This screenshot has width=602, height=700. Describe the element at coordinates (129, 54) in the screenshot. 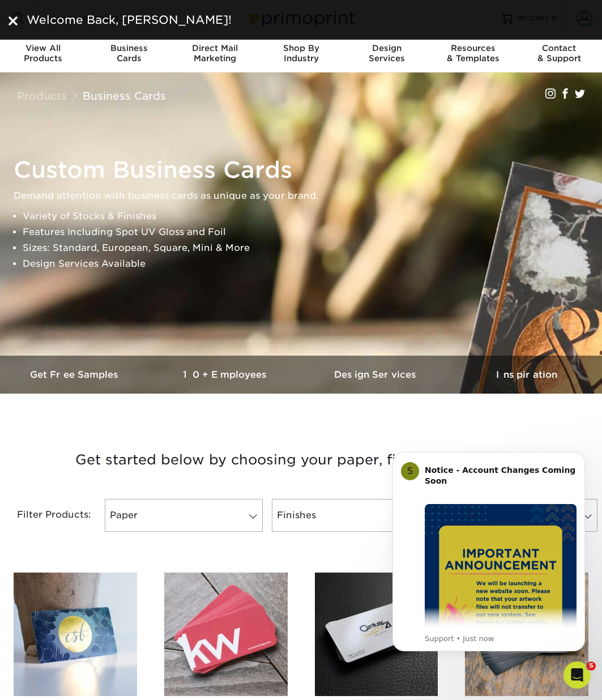

I see `a: BusinessCards` at that location.